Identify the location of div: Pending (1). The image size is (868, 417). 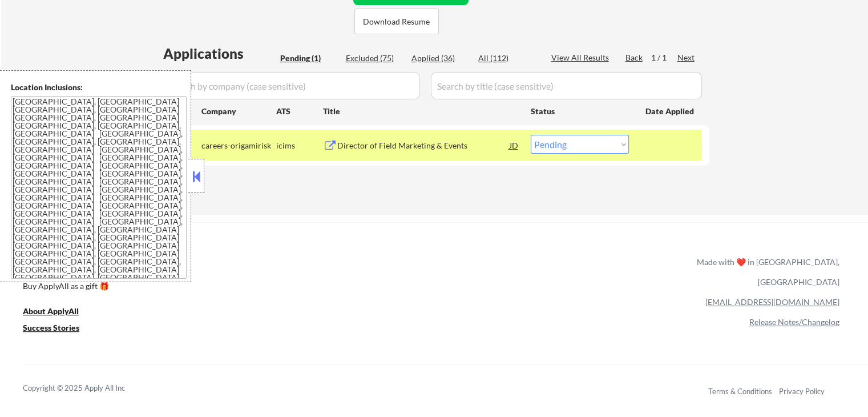
(309, 58).